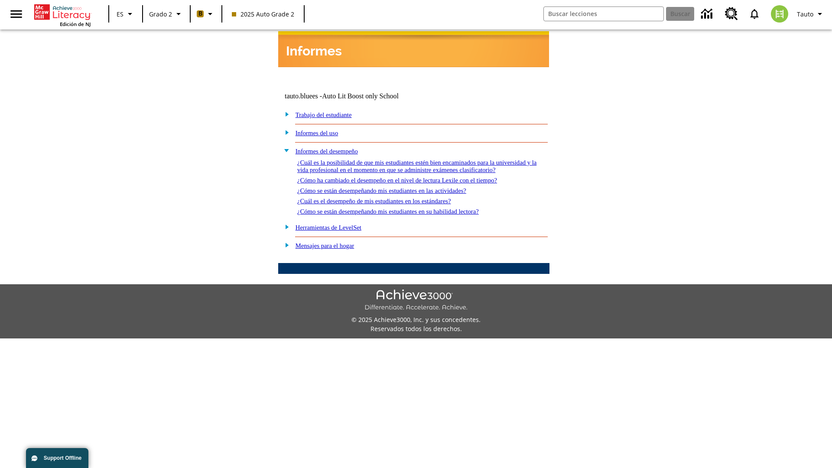 The width and height of the screenshot is (832, 468). What do you see at coordinates (811, 14) in the screenshot?
I see `button: Perfil/Configuración` at bounding box center [811, 14].